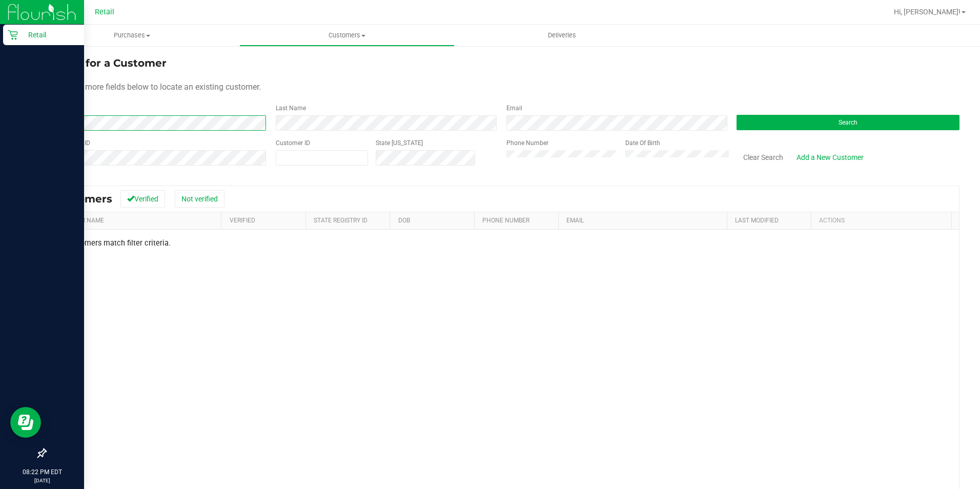 This screenshot has width=980, height=489. I want to click on p: 08:22 PM EDT, so click(42, 471).